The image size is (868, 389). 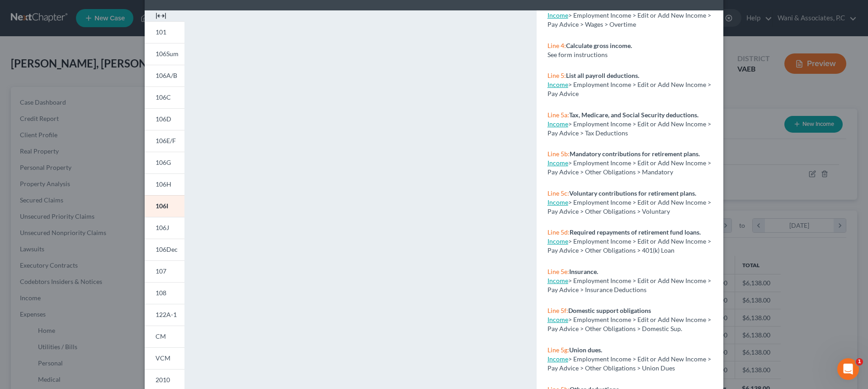 I want to click on span: 106A/B, so click(x=166, y=75).